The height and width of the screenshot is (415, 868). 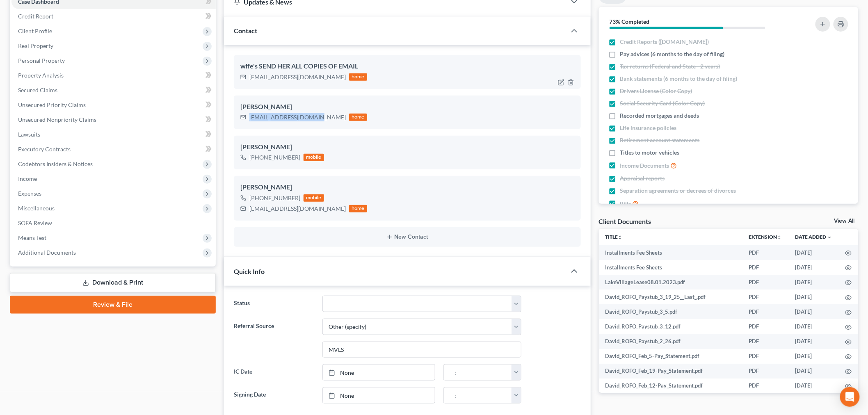 I want to click on span: Bills, so click(x=626, y=204).